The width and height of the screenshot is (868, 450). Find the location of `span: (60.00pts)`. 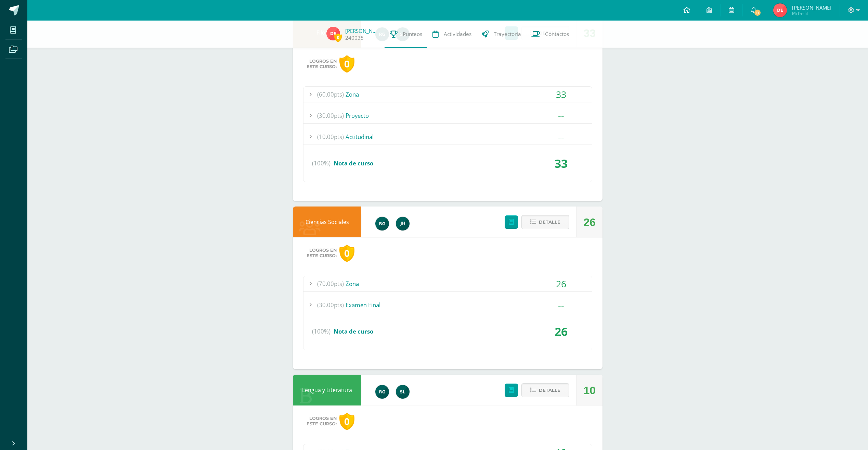

span: (60.00pts) is located at coordinates (330, 95).